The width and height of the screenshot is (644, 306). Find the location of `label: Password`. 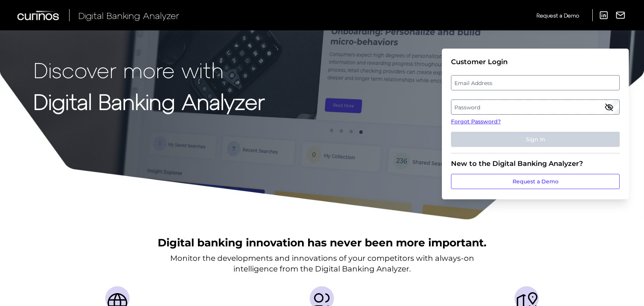

label: Password is located at coordinates (535, 107).